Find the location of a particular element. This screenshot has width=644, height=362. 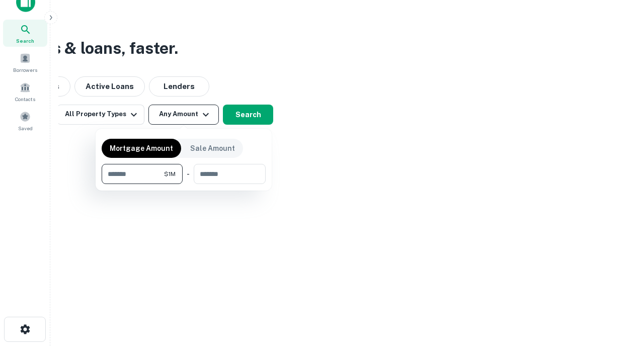

p: Mortgage Amount is located at coordinates (142, 148).